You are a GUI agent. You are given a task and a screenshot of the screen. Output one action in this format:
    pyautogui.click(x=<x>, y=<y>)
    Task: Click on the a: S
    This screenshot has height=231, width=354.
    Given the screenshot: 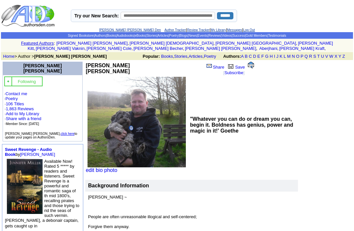 What is the action you would take?
    pyautogui.click(x=315, y=56)
    